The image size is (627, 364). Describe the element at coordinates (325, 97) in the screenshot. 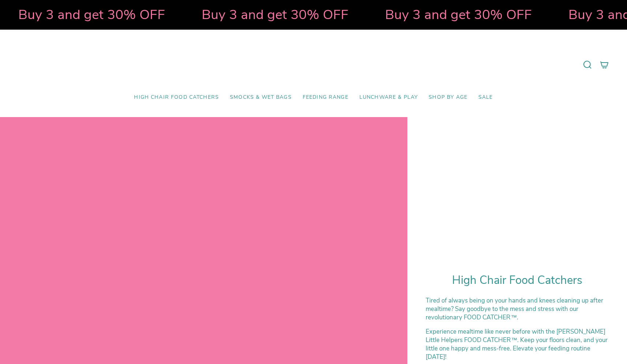

I see `div: Feeding Range` at that location.